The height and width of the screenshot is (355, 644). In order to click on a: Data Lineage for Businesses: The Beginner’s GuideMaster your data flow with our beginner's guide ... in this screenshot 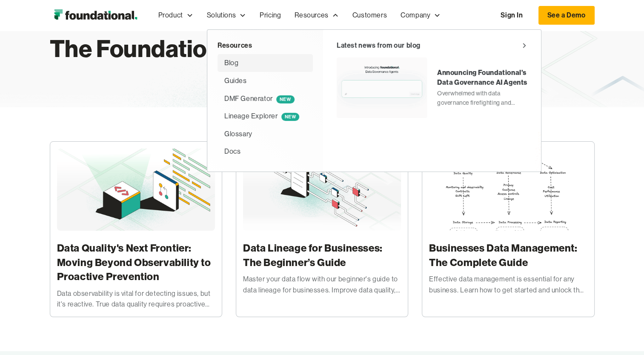, I will do `click(322, 229)`.